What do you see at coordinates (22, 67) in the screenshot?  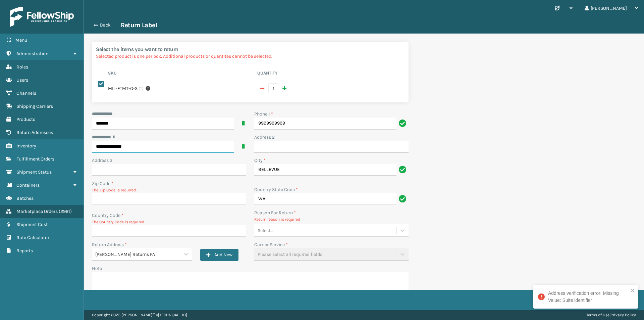 I see `span: Roles` at bounding box center [22, 67].